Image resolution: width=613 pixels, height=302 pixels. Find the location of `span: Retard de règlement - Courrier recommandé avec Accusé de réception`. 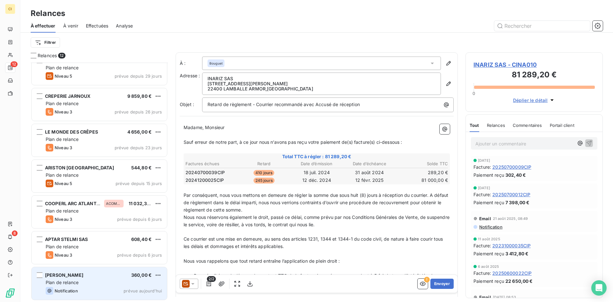

span: Retard de règlement - Courrier recommandé avec Accusé de réception is located at coordinates (284, 104).